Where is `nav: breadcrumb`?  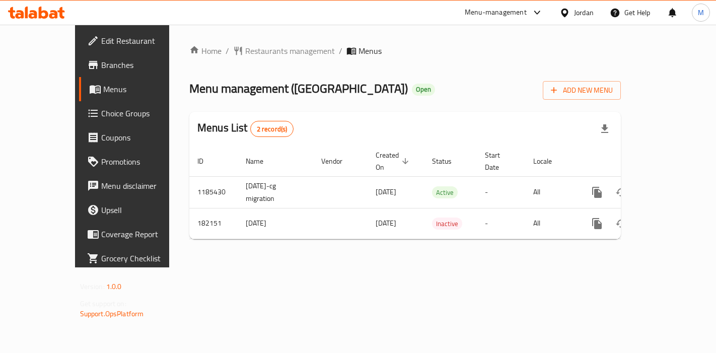
nav: breadcrumb is located at coordinates (405, 51).